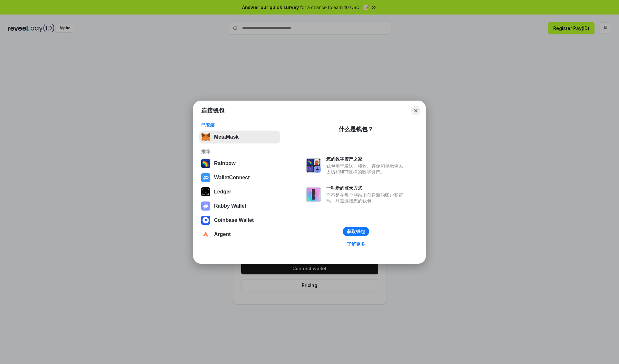 This screenshot has height=364, width=619. What do you see at coordinates (240, 125) in the screenshot?
I see `div: 已安装` at bounding box center [240, 125].